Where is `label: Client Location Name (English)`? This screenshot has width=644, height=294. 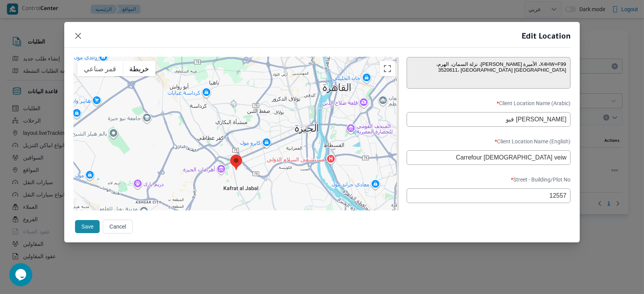 label: Client Location Name (English) is located at coordinates (489, 144).